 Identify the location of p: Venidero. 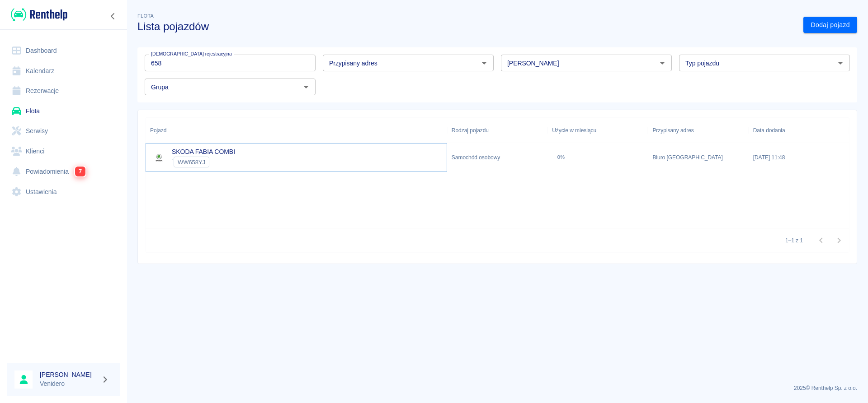
(69, 384).